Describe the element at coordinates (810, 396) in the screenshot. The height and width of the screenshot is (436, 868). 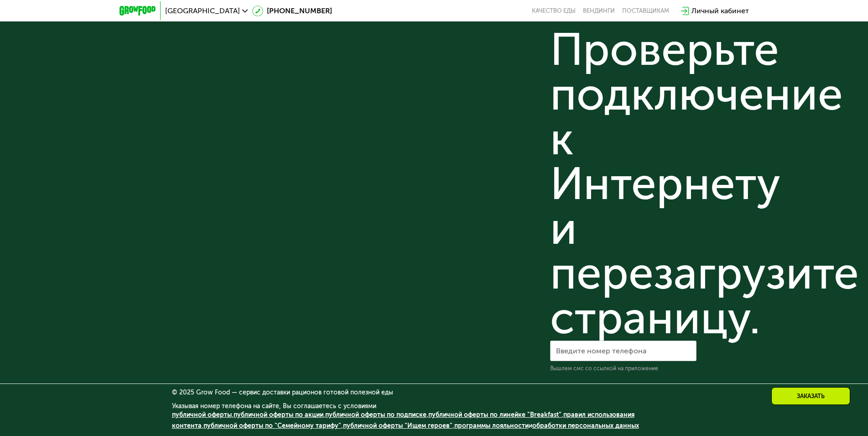
I see `div: Заказать` at that location.